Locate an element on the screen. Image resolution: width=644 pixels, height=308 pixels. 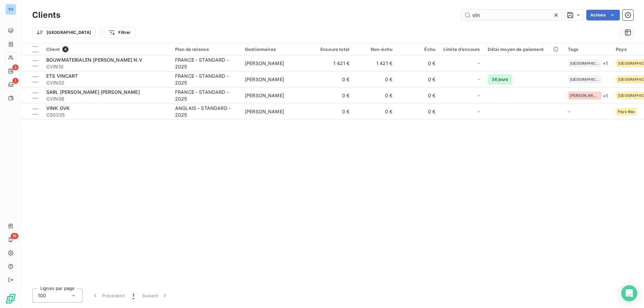
div: Non-échu is located at coordinates (375, 49).